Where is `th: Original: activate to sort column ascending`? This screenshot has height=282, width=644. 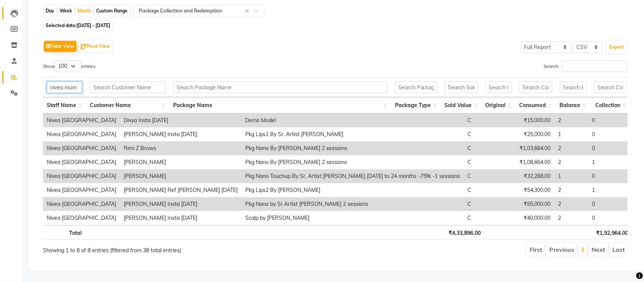
th: Original: activate to sort column ascending is located at coordinates (499, 105).